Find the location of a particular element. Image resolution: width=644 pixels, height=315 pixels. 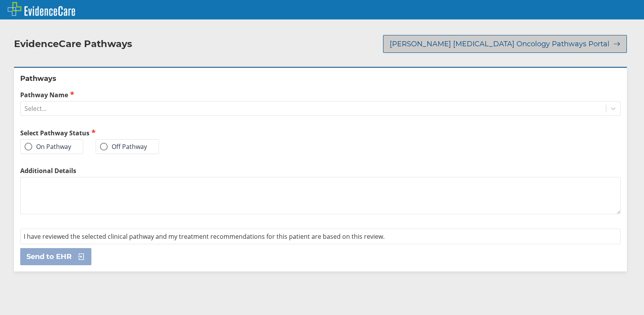

h2: Select Pathway Status is located at coordinates (169, 133).